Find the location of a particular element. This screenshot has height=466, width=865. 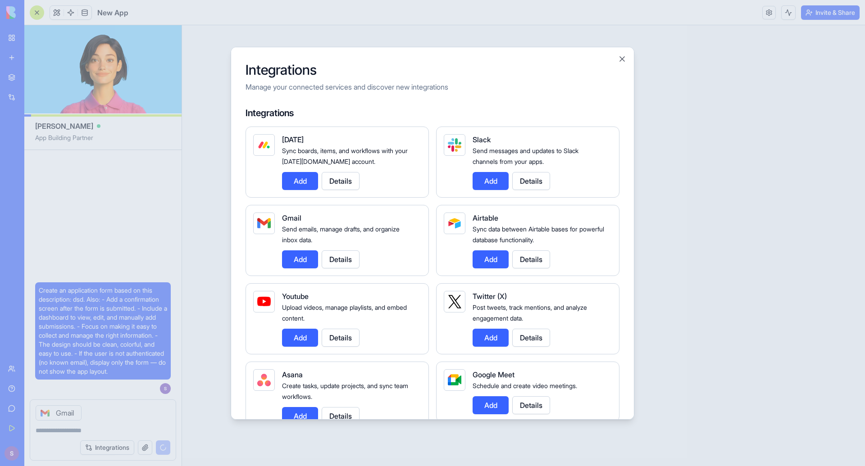

span: Send emails, manage drafts, and organize inbox data. is located at coordinates (340, 234).